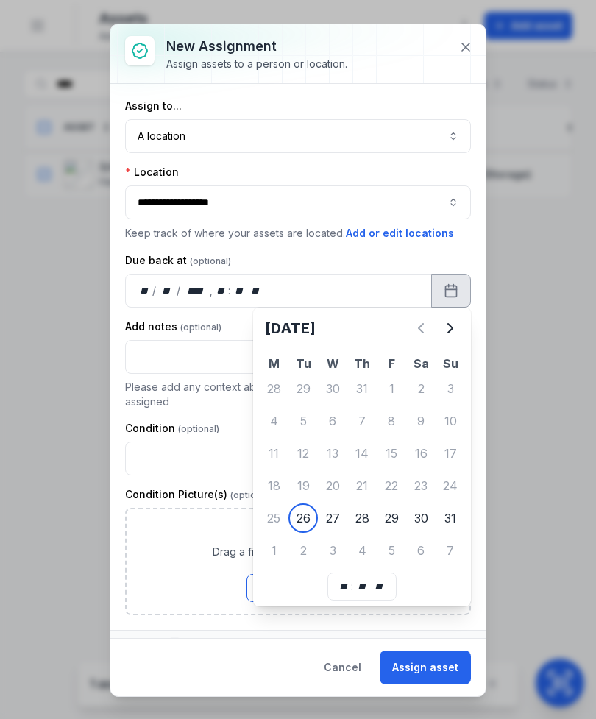 Image resolution: width=596 pixels, height=719 pixels. What do you see at coordinates (333, 518) in the screenshot?
I see `div: Wednesday 27 August 2025` at bounding box center [333, 518].